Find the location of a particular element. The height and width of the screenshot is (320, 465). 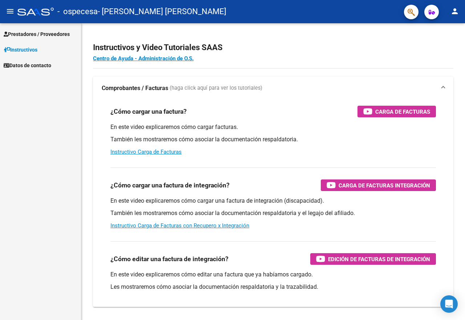

span: Instructivos is located at coordinates (20, 50).